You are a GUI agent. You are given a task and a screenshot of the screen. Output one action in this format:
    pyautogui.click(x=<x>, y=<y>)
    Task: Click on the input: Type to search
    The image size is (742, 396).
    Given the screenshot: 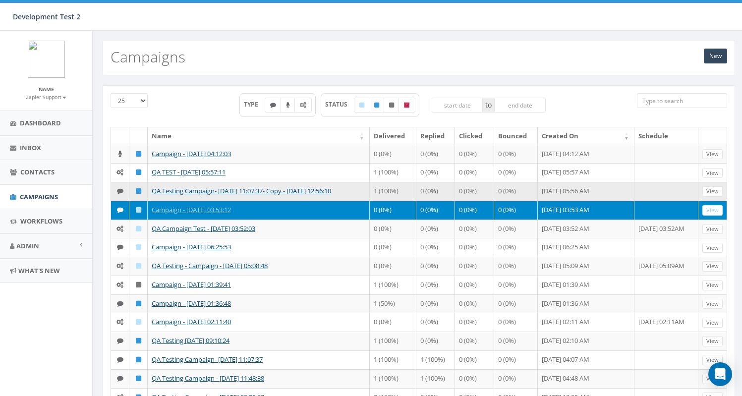 What is the action you would take?
    pyautogui.click(x=682, y=101)
    